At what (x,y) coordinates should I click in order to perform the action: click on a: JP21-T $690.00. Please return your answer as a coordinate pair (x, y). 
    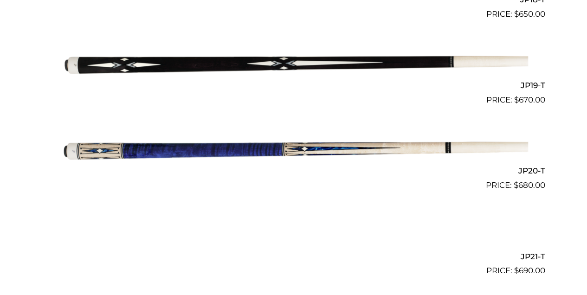
    Looking at the image, I should click on (294, 236).